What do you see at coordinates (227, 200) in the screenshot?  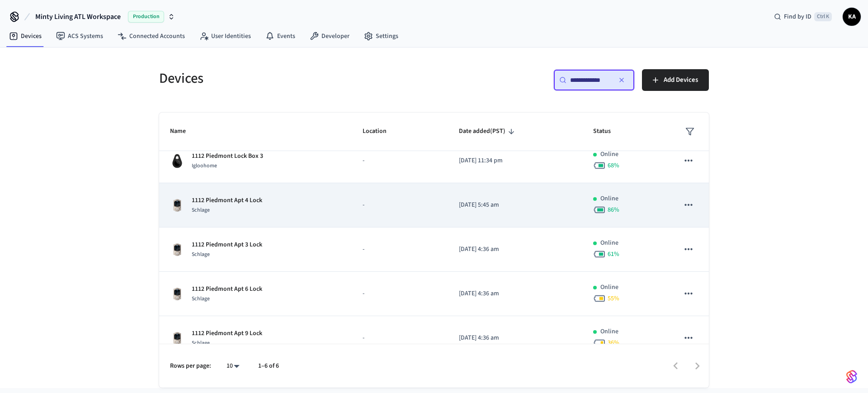 I see `p: 1112 Piedmont Apt 4 Lock` at bounding box center [227, 200].